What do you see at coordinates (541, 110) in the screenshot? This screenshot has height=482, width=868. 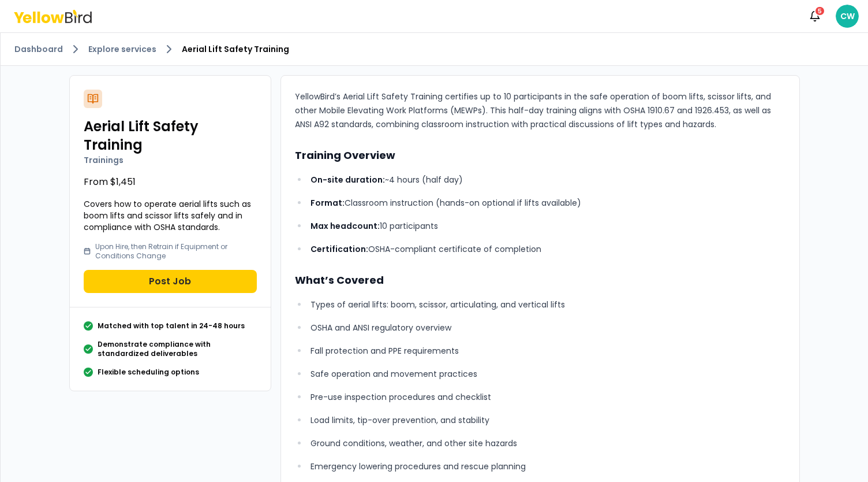 I see `p: YellowBird’s Aerial Lift Safety Training certifies up to 10 participants in the safe operation of...` at bounding box center [541, 110].